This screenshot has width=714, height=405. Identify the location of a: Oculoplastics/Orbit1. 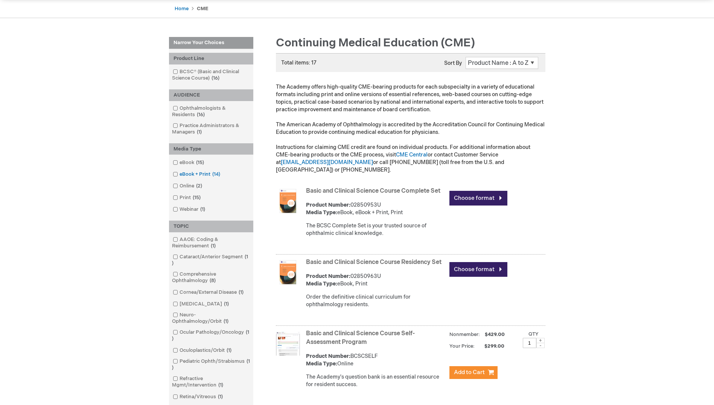
(203, 350).